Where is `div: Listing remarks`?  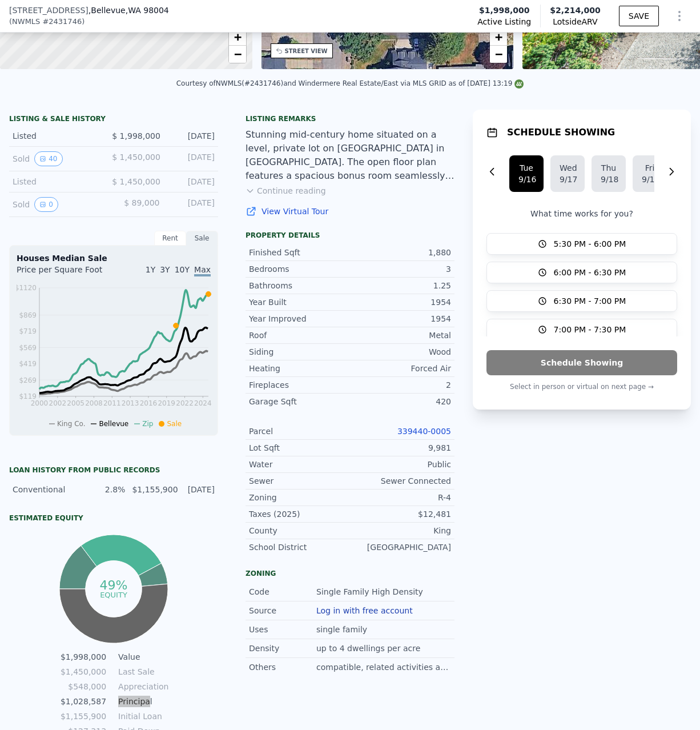
div: Listing remarks is located at coordinates (350, 119).